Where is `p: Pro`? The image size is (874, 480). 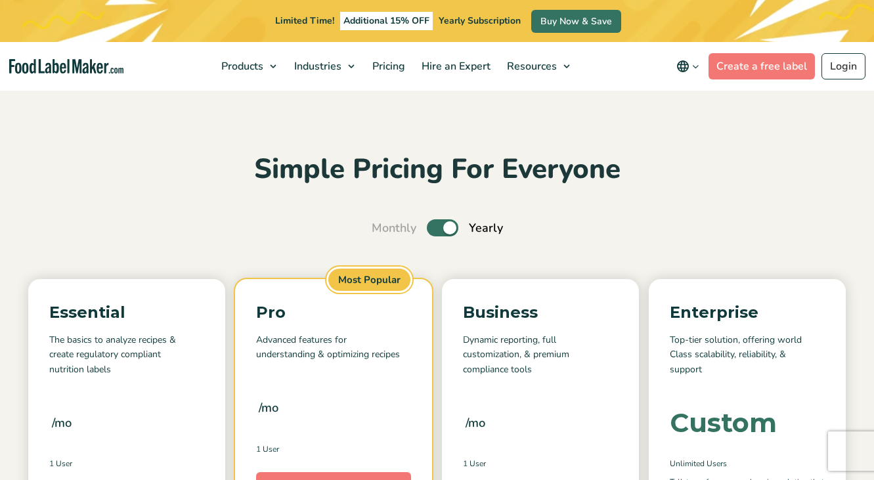 p: Pro is located at coordinates (334, 313).